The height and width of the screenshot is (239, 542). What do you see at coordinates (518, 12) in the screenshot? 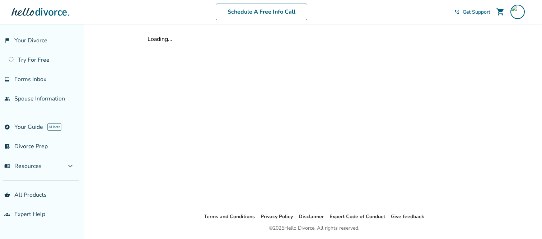
I see `img: antoine.mkblinds@gmail.com` at bounding box center [518, 12].